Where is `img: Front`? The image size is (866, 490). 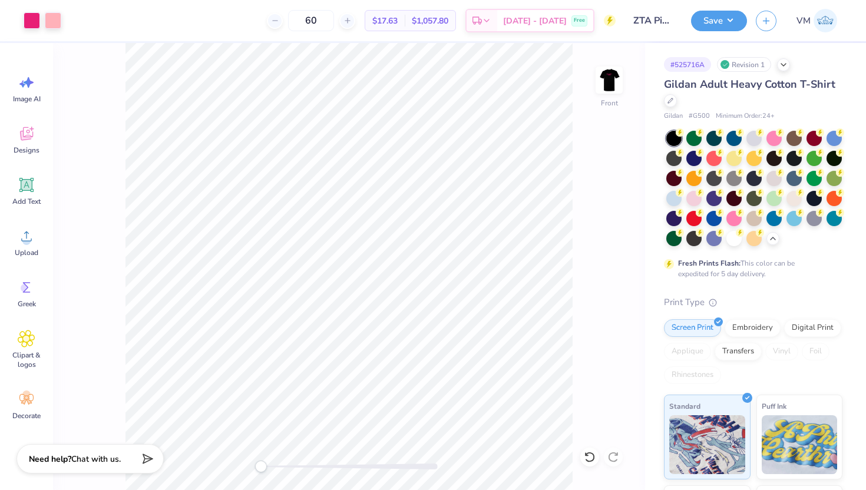 img: Front is located at coordinates (609, 80).